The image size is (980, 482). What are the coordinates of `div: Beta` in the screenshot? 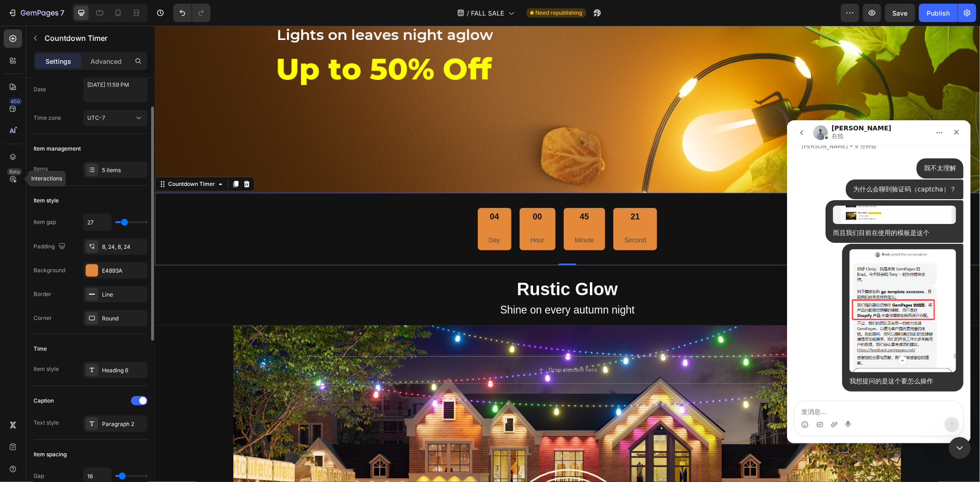 It's located at (14, 172).